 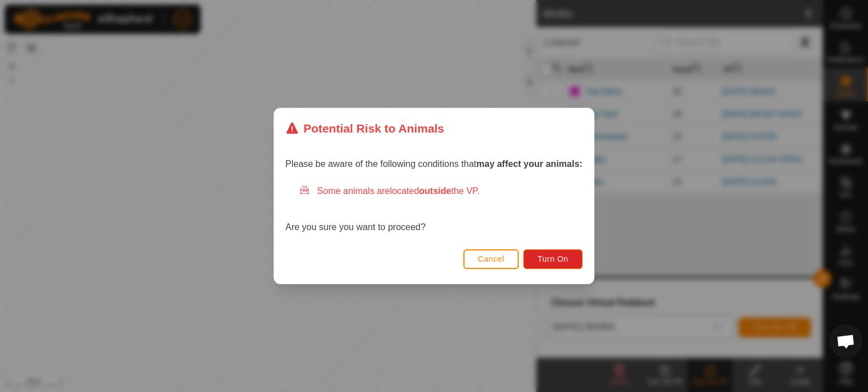 What do you see at coordinates (553, 259) in the screenshot?
I see `span: Turn On` at bounding box center [553, 259].